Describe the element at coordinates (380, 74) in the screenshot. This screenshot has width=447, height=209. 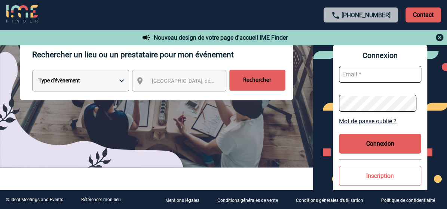
I see `input: Email *` at that location.